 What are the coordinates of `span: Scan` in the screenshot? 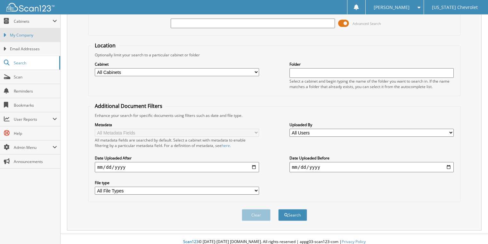 It's located at (35, 77).